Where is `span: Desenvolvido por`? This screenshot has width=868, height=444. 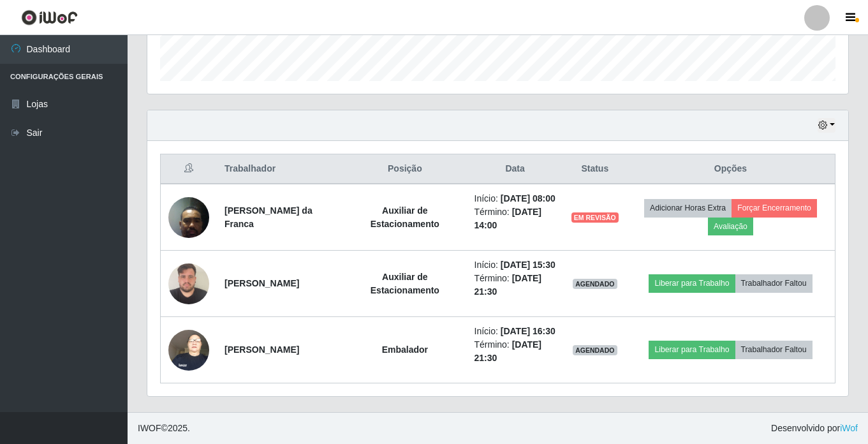 span: Desenvolvido por is located at coordinates (814, 429).